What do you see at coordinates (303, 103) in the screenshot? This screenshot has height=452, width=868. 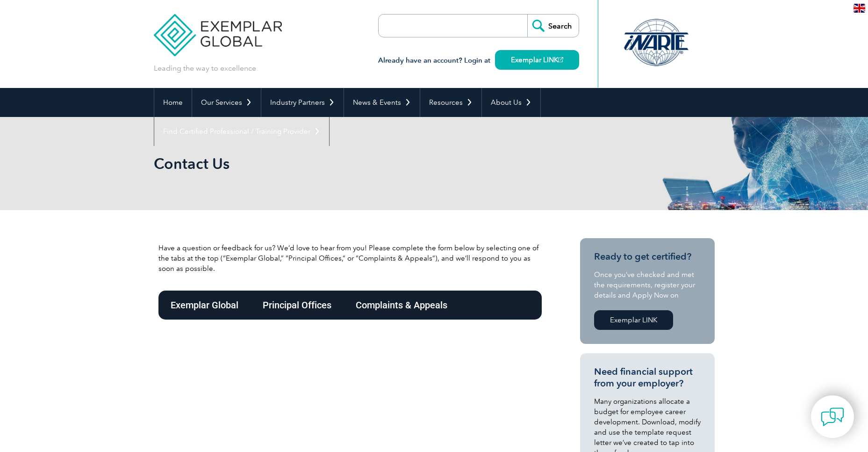 I see `a: Industry Partners` at bounding box center [303, 103].